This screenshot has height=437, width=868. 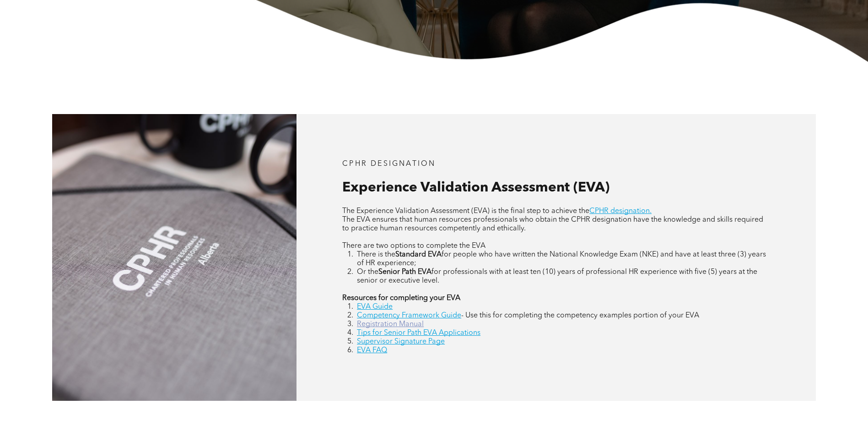 I want to click on strong: Resources for completing your EVA, so click(x=401, y=298).